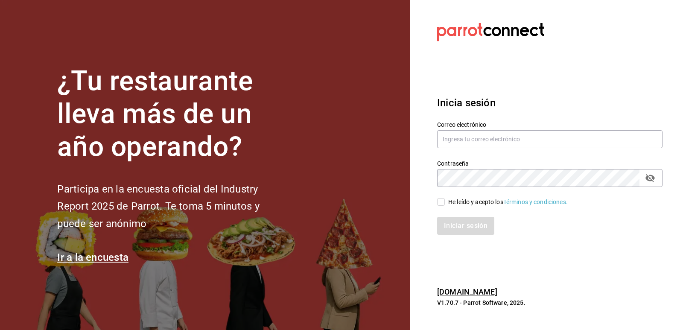 This screenshot has width=683, height=330. What do you see at coordinates (536, 202) in the screenshot?
I see `a: Términos y condiciones.` at bounding box center [536, 202].